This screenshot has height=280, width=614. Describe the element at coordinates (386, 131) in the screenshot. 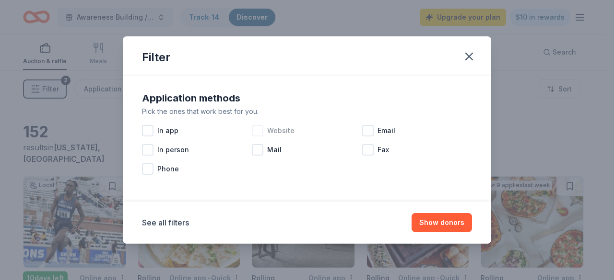

I see `span: Email` at that location.